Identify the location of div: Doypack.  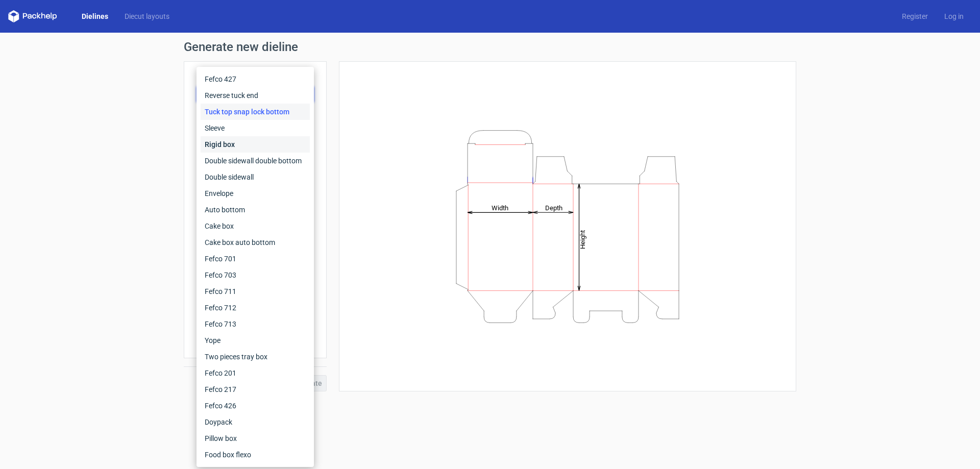
(255, 422).